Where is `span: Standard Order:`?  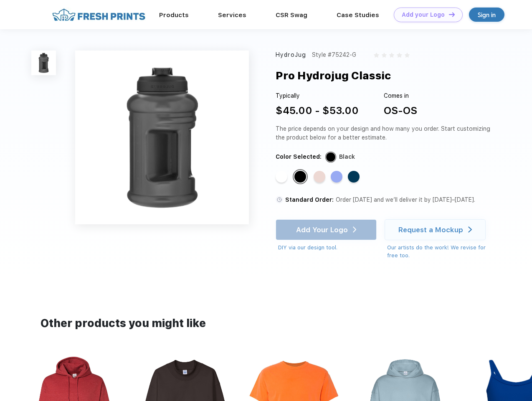
span: Standard Order: is located at coordinates (309, 200).